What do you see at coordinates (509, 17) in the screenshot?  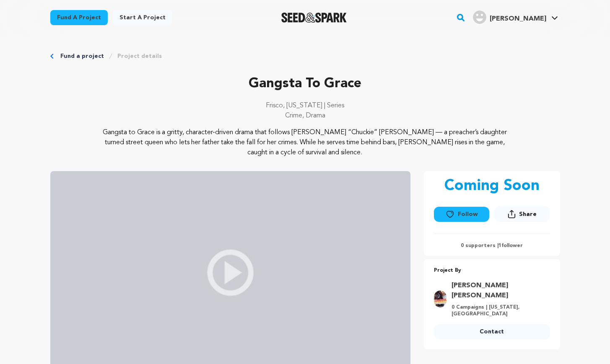 I see `div: Valerie J.'s Profile` at bounding box center [509, 17].